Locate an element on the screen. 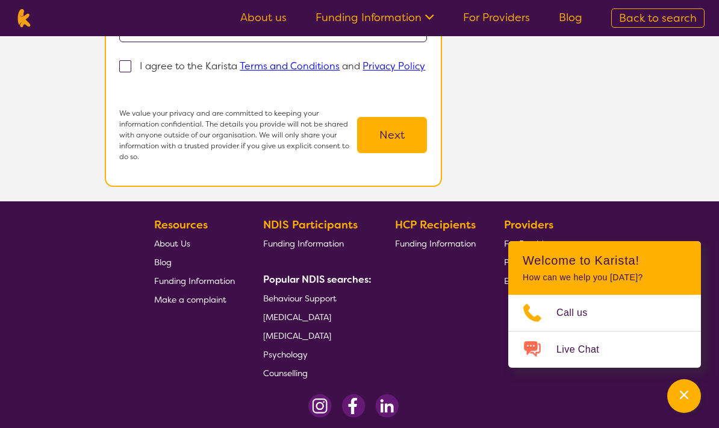 The height and width of the screenshot is (428, 719). span: Live Chat is located at coordinates (585, 349).